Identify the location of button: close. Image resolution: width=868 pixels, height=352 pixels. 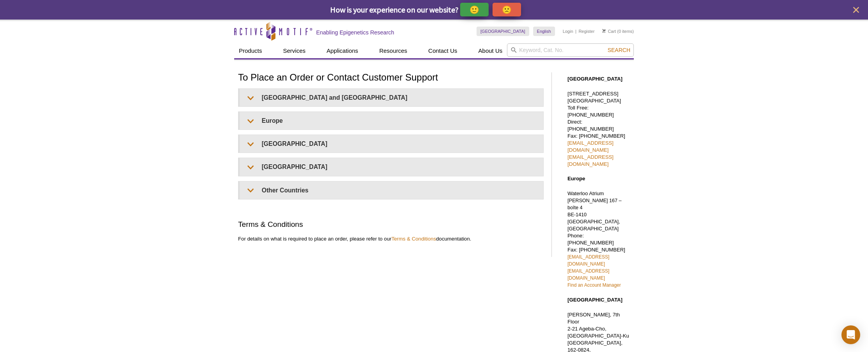
(856, 10).